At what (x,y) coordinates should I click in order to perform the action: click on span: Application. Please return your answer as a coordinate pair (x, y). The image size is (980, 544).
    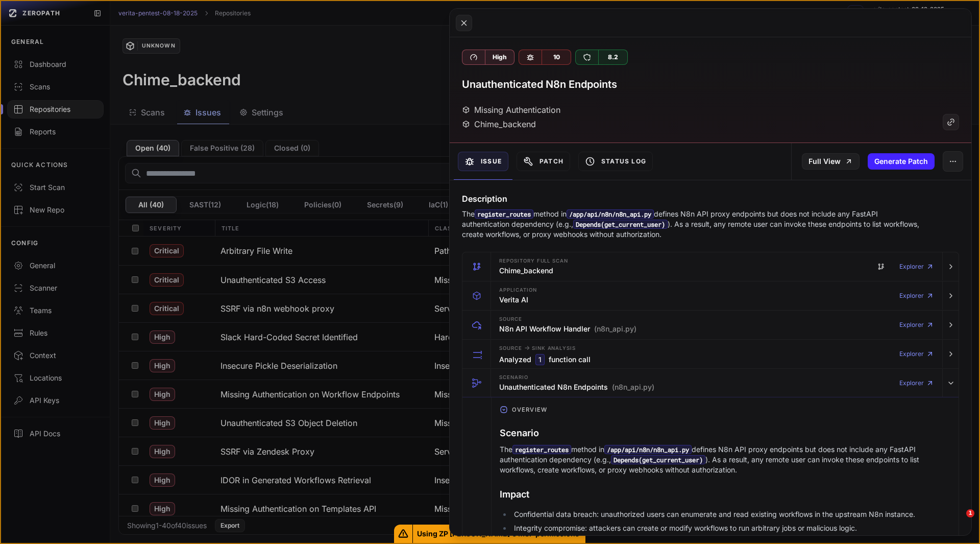
    Looking at the image, I should click on (518, 290).